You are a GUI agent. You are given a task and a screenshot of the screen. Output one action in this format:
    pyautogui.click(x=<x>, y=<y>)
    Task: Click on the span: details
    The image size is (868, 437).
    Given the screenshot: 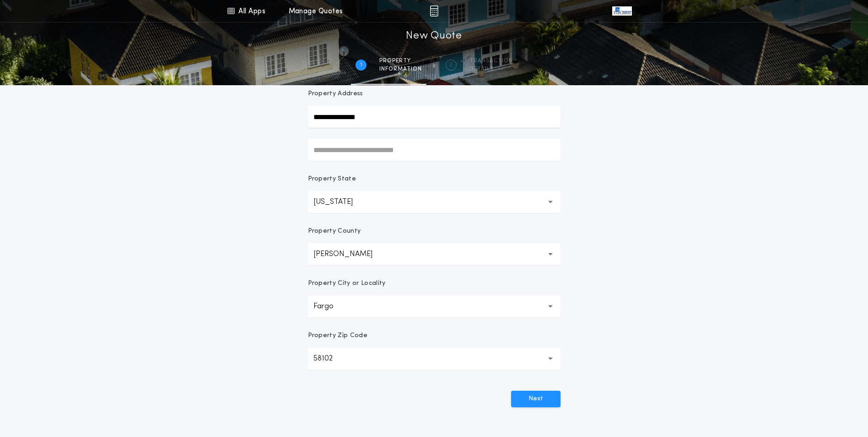 What is the action you would take?
    pyautogui.click(x=491, y=69)
    